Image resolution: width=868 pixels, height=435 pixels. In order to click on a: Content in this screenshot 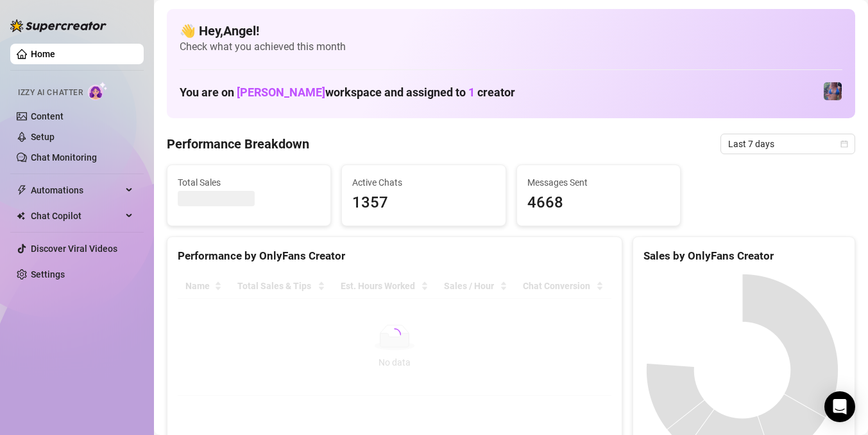, I will do `click(47, 116)`.